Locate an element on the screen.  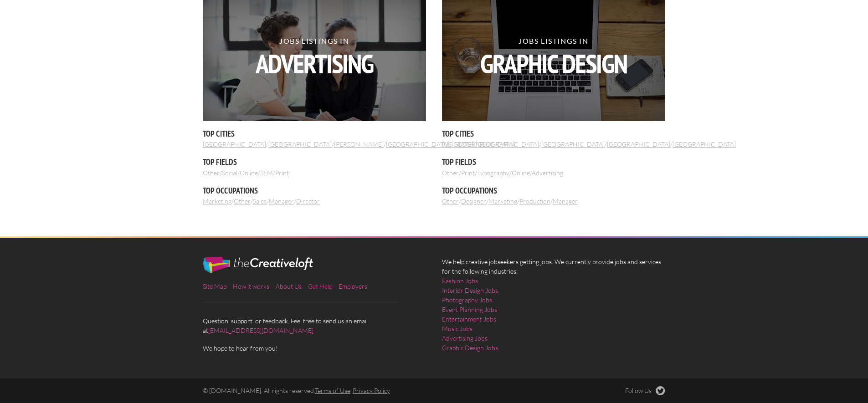
a: Typography is located at coordinates (493, 173).